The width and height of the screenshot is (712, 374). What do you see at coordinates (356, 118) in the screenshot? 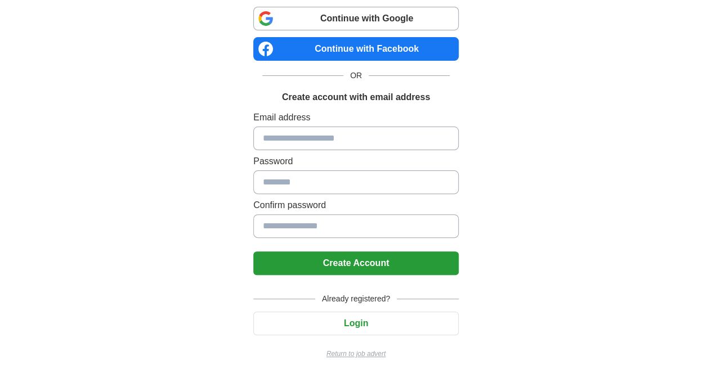
I see `label: Email address` at bounding box center [356, 118].